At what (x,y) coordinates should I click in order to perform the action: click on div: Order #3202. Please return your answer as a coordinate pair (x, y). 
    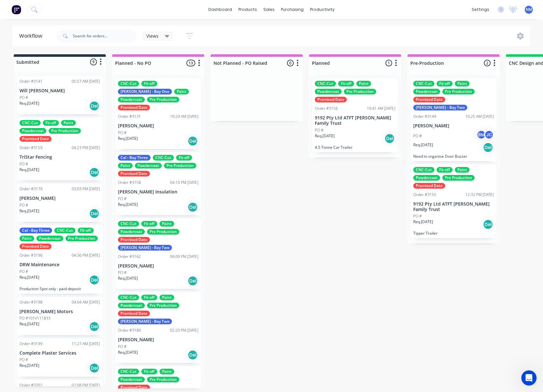
    Looking at the image, I should click on (31, 385).